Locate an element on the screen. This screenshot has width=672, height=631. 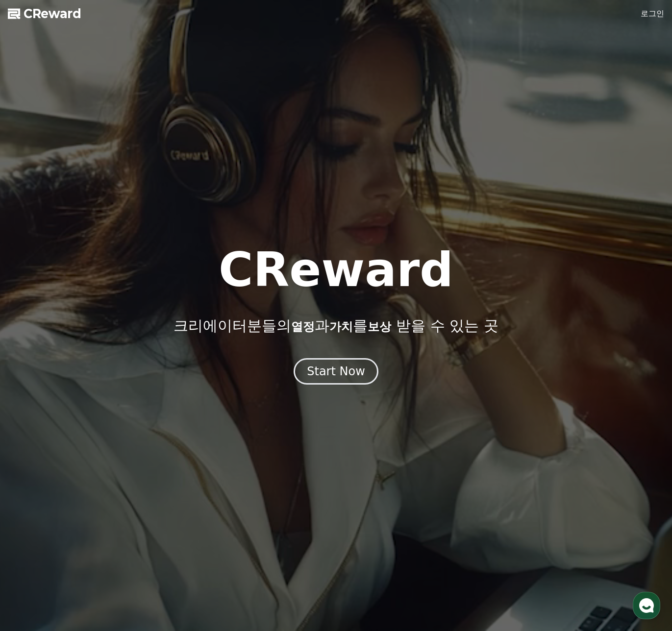
a: CReward is located at coordinates (45, 13).